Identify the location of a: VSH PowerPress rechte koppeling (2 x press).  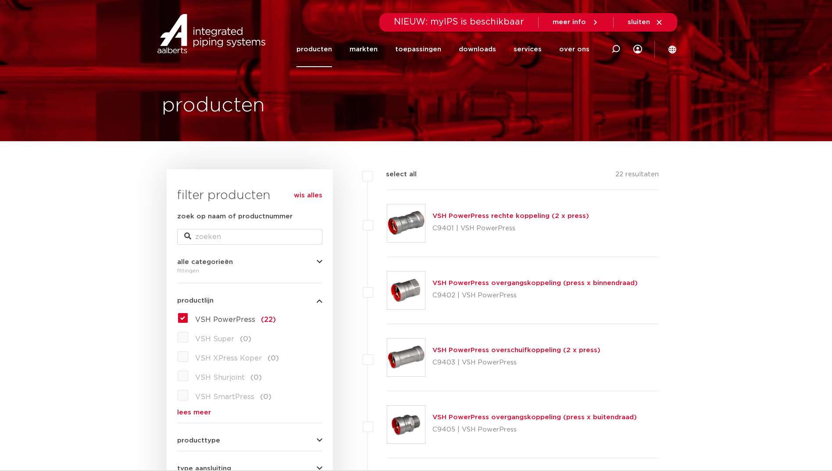
(510, 216).